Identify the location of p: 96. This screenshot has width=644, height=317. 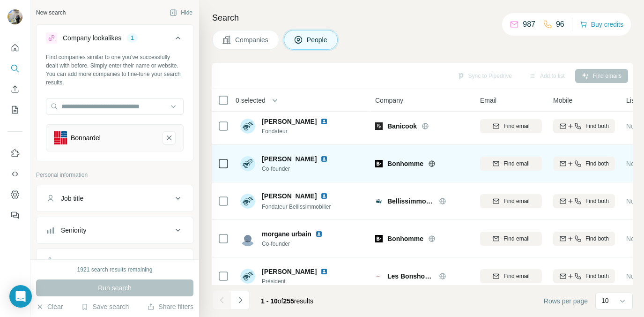
(560, 24).